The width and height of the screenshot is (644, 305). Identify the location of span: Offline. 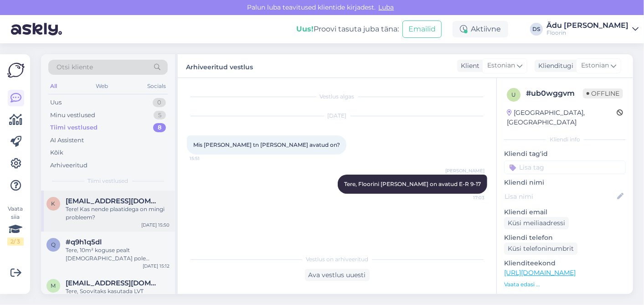
(603, 94).